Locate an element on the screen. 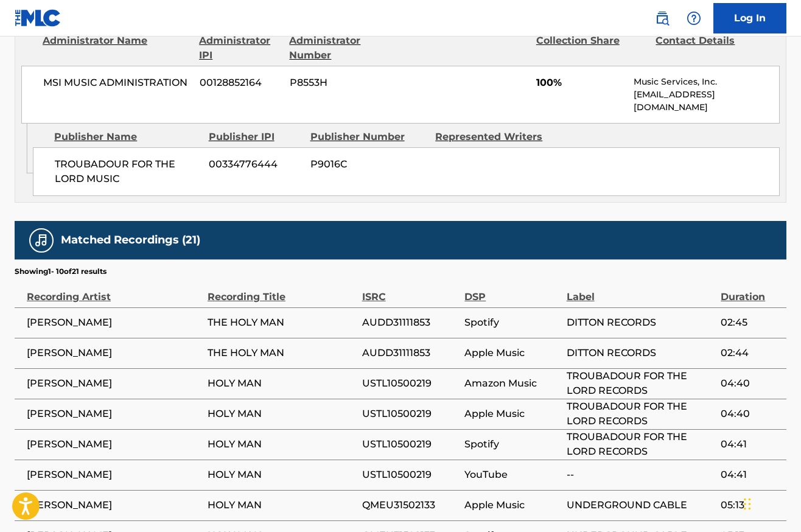 This screenshot has height=532, width=801. div: Contact Details is located at coordinates (711, 48).